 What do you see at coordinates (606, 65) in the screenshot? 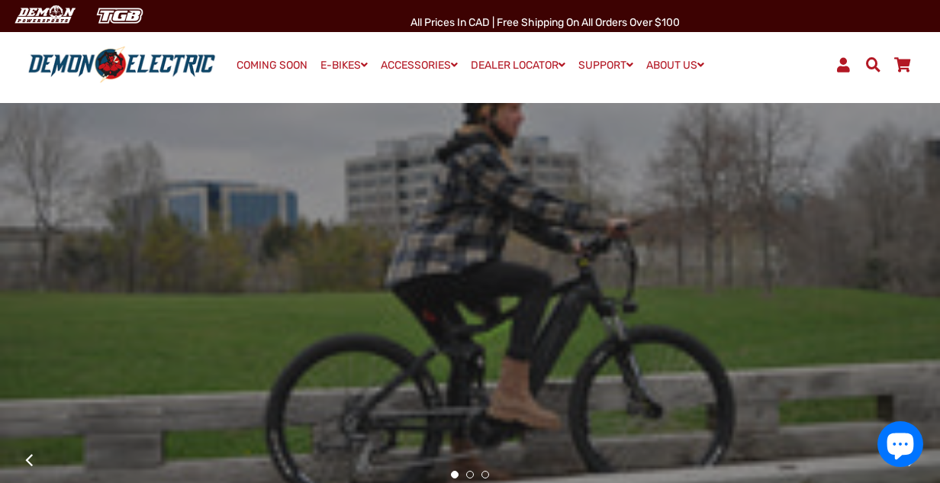
I see `a: SUPPORT` at bounding box center [606, 65].